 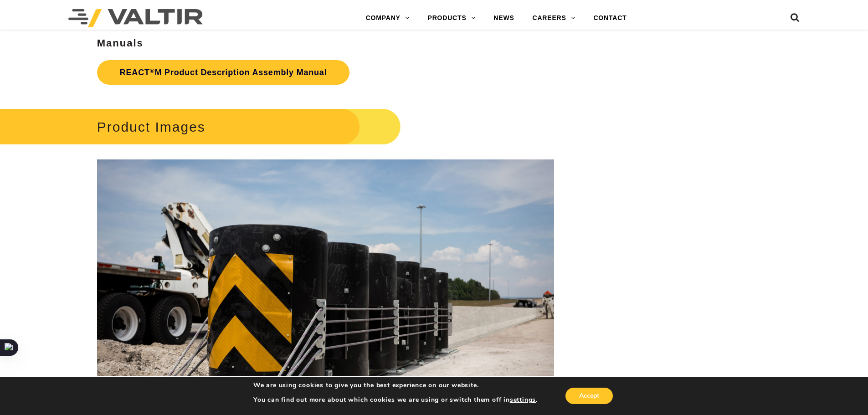 What do you see at coordinates (121, 43) in the screenshot?
I see `strong: Manuals` at bounding box center [121, 43].